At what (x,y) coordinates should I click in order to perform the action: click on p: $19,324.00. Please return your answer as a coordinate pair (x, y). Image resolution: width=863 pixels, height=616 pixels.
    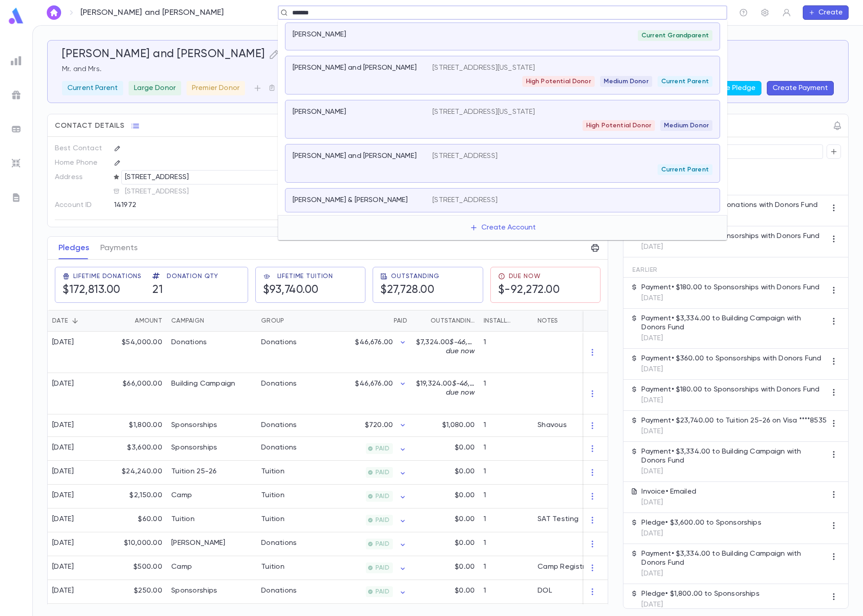
    Looking at the image, I should click on (445, 388).